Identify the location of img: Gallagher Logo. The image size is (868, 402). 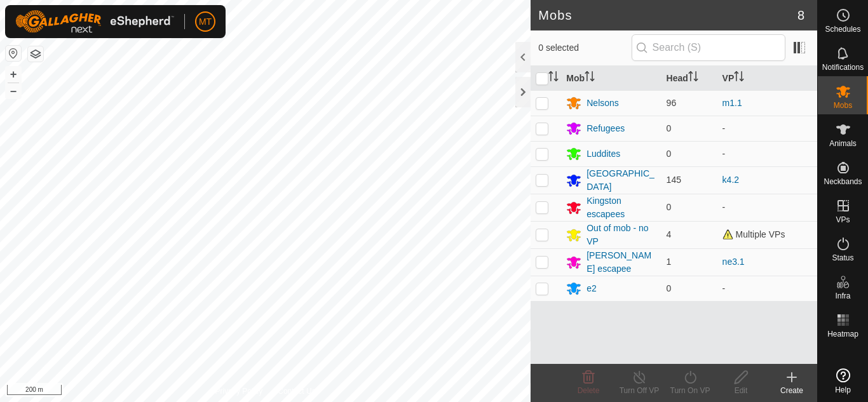
(95, 21).